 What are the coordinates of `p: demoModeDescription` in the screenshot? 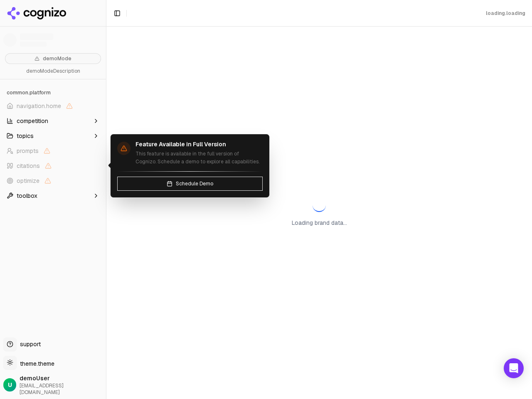 It's located at (53, 72).